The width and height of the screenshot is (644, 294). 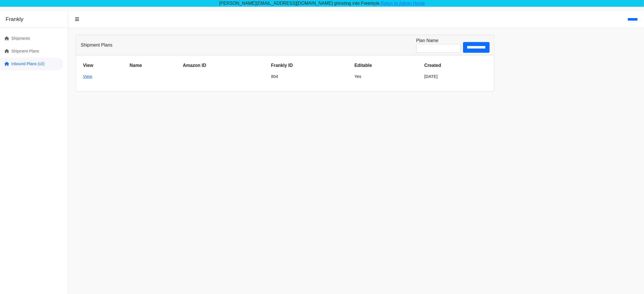 What do you see at coordinates (387, 65) in the screenshot?
I see `th: Editable` at bounding box center [387, 65].